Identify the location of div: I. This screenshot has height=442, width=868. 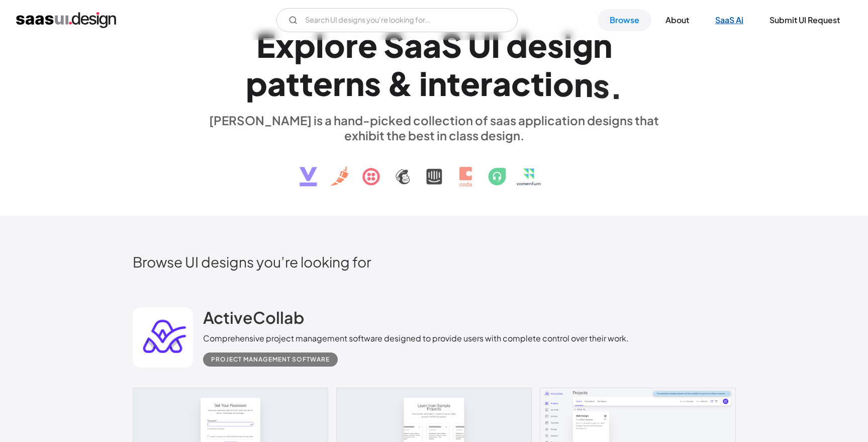
(496, 45).